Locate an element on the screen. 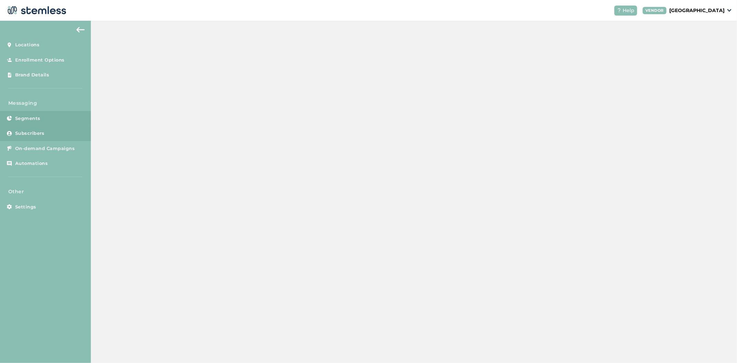 The width and height of the screenshot is (737, 363). div: VENDOR is located at coordinates (654, 10).